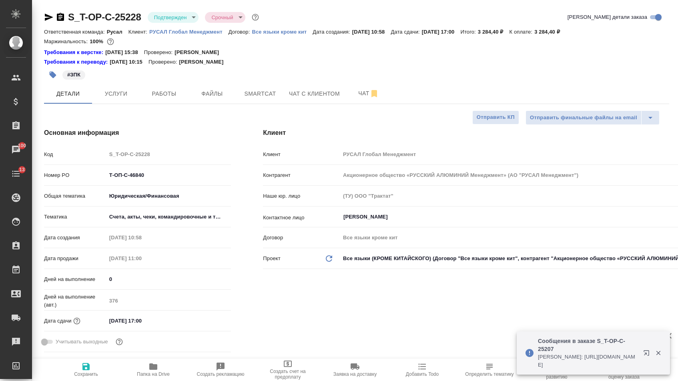 The height and width of the screenshot is (381, 678). What do you see at coordinates (490, 370) in the screenshot?
I see `button: Определить тематику` at bounding box center [490, 370].